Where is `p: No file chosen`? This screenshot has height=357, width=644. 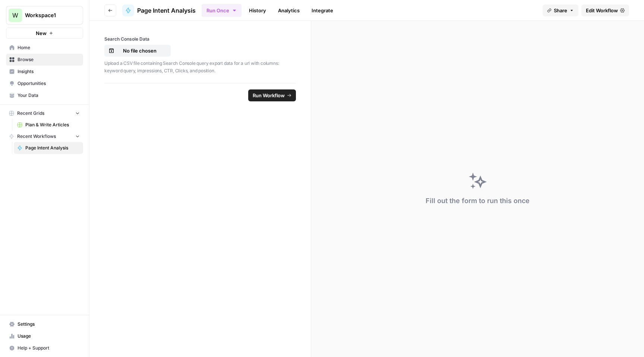 p: No file chosen is located at coordinates (140, 51).